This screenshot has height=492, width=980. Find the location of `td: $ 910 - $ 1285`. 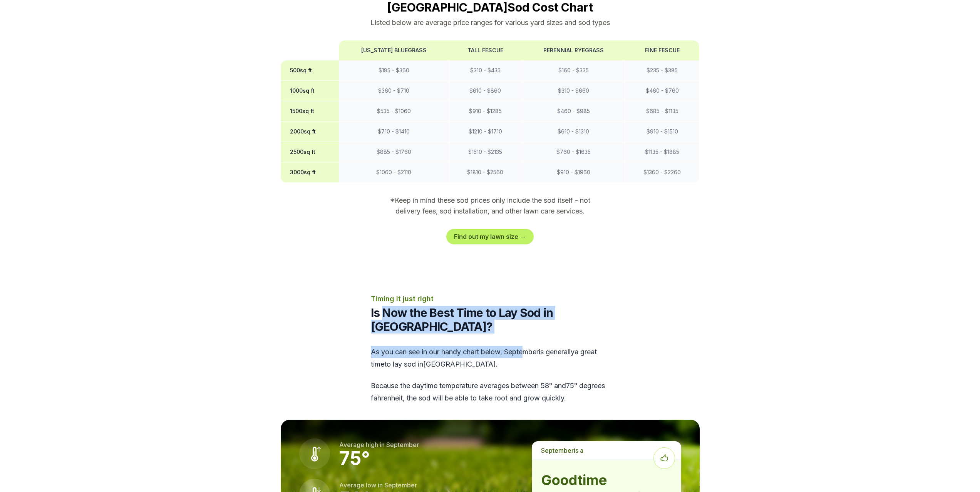

td: $ 910 - $ 1285 is located at coordinates (485, 111).